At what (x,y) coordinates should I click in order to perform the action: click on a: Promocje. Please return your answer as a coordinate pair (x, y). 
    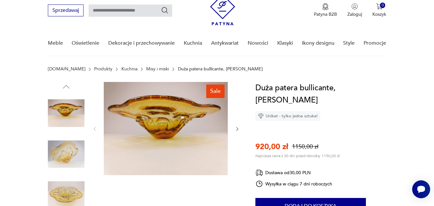
    Looking at the image, I should click on (375, 43).